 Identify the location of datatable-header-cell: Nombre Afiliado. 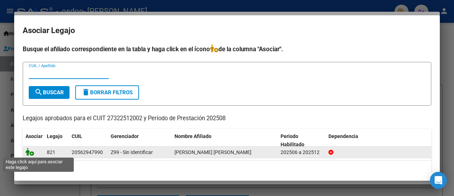
(225, 140).